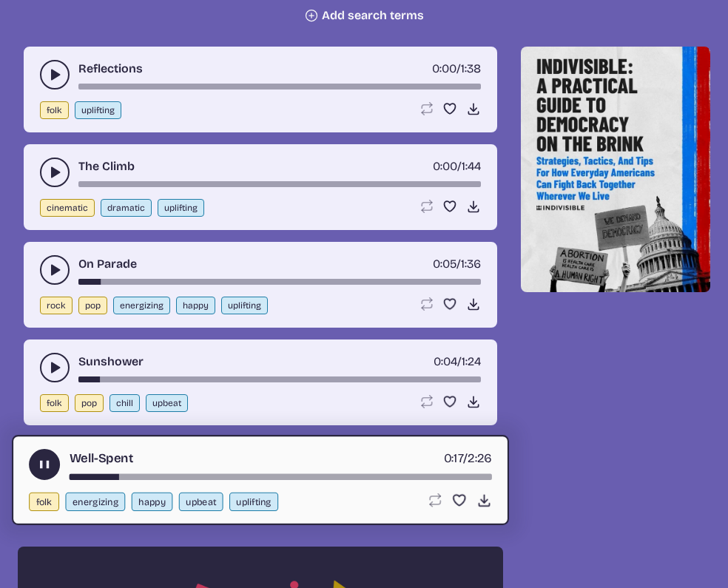 The image size is (728, 588). What do you see at coordinates (126, 208) in the screenshot?
I see `button: dramatic` at bounding box center [126, 208].